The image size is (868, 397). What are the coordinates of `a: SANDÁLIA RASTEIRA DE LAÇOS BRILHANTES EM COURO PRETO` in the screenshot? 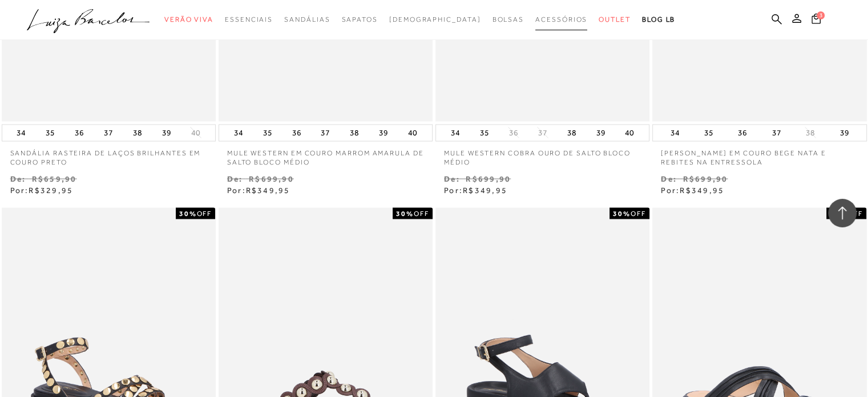 It's located at (108, 154).